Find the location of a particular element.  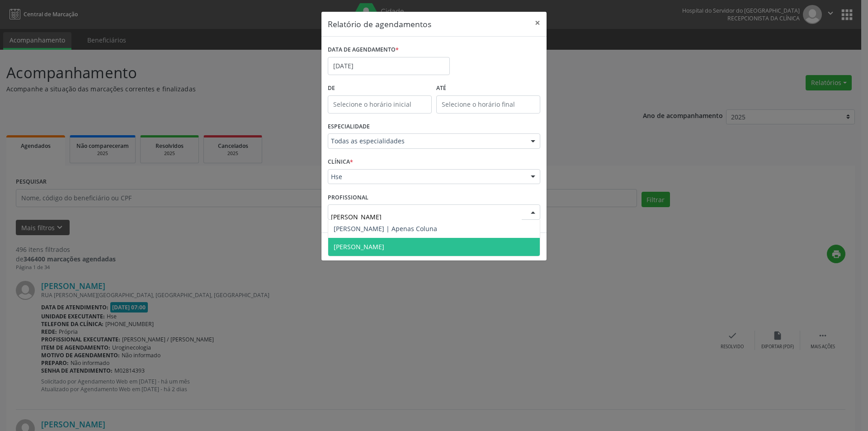

input: Selecione um profissional is located at coordinates (426, 216).